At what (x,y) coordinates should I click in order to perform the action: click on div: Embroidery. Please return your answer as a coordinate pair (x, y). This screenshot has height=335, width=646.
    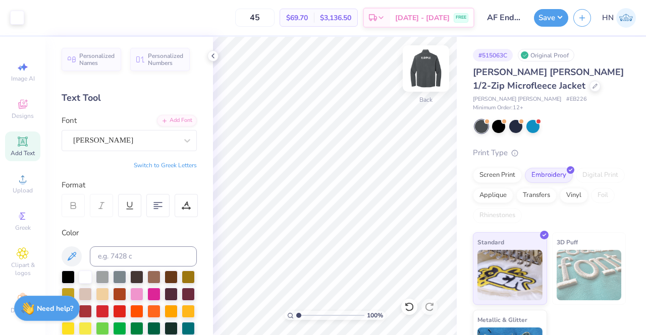
    Looking at the image, I should click on (548, 176).